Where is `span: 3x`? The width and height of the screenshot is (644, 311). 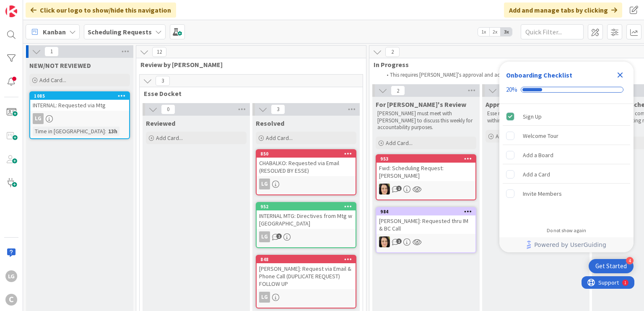 span: 3x is located at coordinates (507, 32).